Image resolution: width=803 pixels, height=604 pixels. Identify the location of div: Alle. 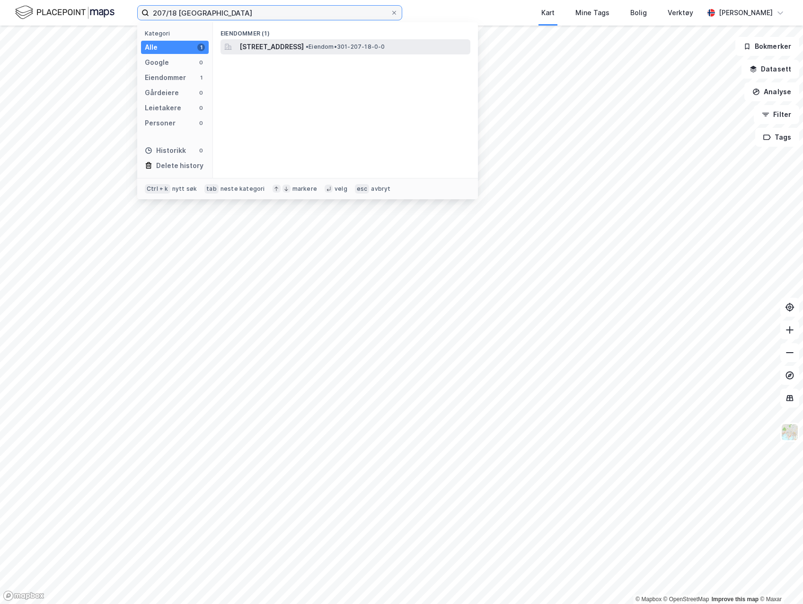
(151, 47).